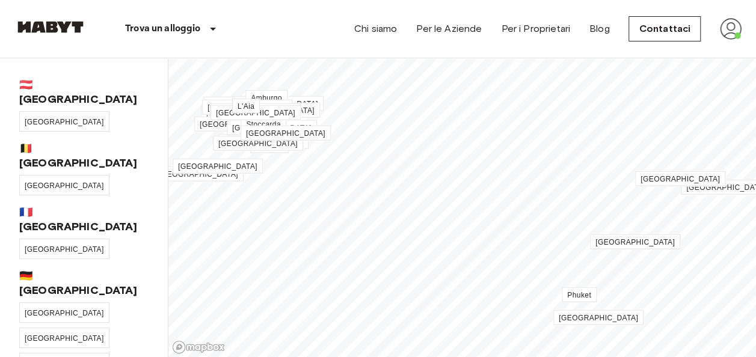 This screenshot has height=357, width=756. Describe the element at coordinates (264, 124) in the screenshot. I see `a: Stoccarda` at that location.